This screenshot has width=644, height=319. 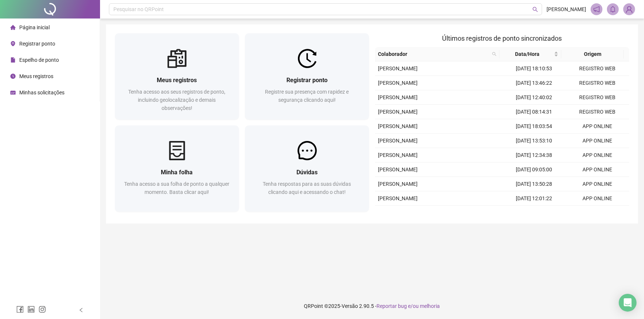 What do you see at coordinates (42, 93) in the screenshot?
I see `span: Minhas solicitações` at bounding box center [42, 93].